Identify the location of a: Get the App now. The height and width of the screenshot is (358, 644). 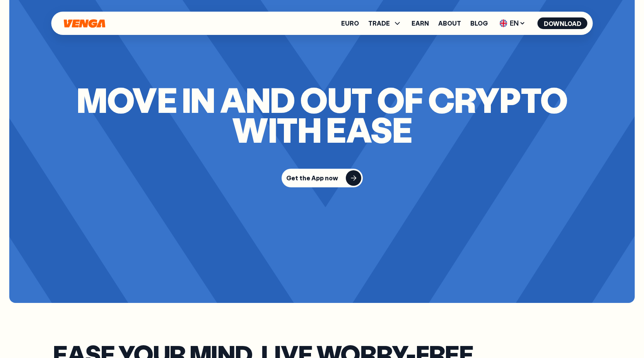
(322, 178).